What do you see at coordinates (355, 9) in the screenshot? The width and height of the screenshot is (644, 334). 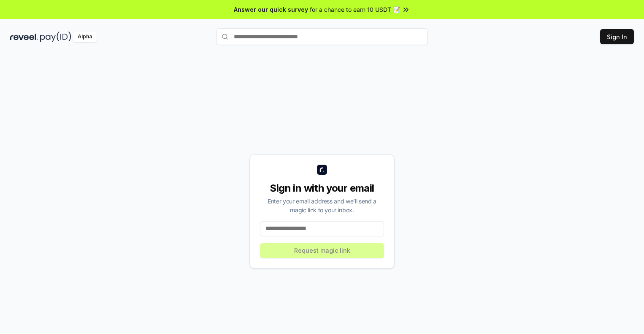 I see `span: for a chance to earn 10 USDT 📝` at bounding box center [355, 9].